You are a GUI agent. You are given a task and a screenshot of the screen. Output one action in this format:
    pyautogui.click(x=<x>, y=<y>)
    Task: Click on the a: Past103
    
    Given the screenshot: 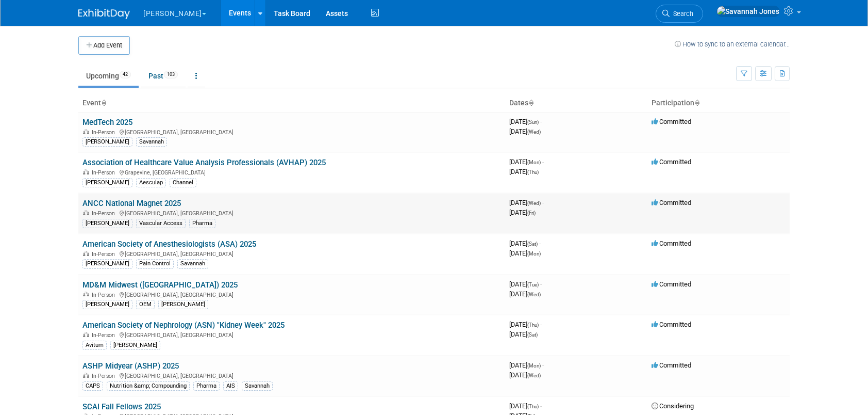 What is the action you would take?
    pyautogui.click(x=163, y=76)
    